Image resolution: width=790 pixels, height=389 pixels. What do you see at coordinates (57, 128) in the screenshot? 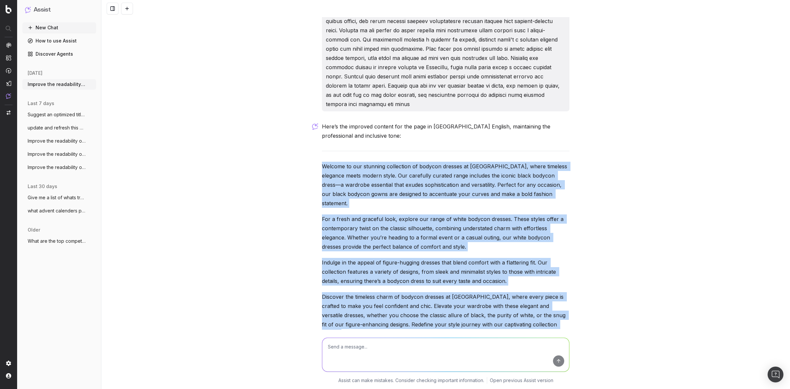
I see `span: update and refresh this copy for this pa` at bounding box center [57, 128].